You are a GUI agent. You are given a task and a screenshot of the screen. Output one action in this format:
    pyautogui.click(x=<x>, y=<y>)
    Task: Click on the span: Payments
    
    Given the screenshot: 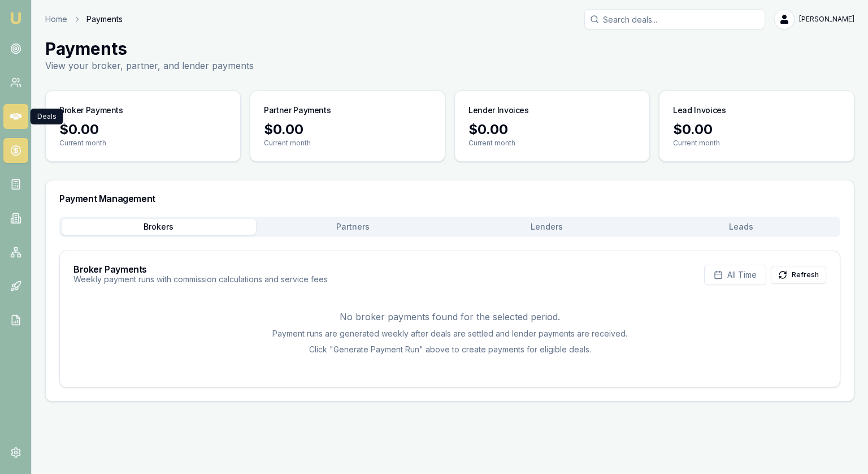 What is the action you would take?
    pyautogui.click(x=105, y=19)
    